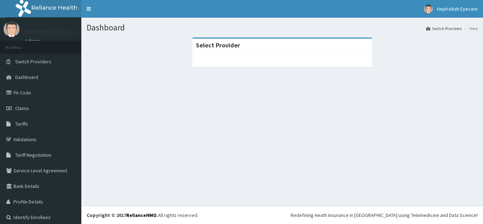 This screenshot has width=483, height=224. Describe the element at coordinates (444, 28) in the screenshot. I see `a: Switch Providers` at that location.